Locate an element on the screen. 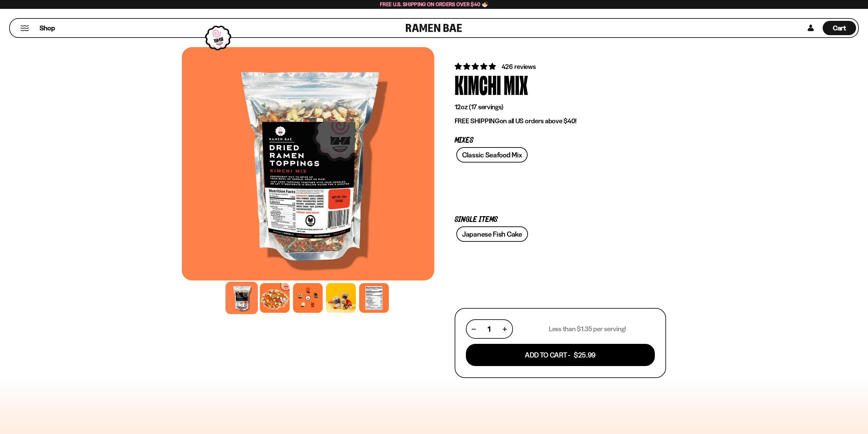  span: 1 is located at coordinates (489, 329).